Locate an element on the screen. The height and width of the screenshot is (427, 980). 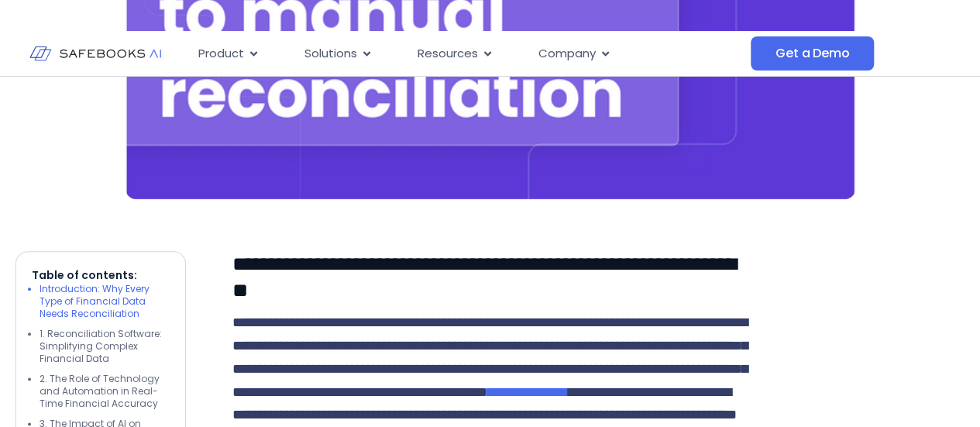
span: Company is located at coordinates (567, 54).